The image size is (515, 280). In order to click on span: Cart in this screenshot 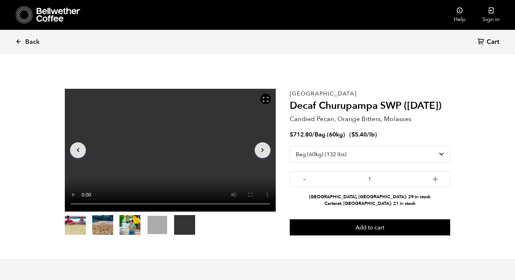, I will do `click(493, 42)`.